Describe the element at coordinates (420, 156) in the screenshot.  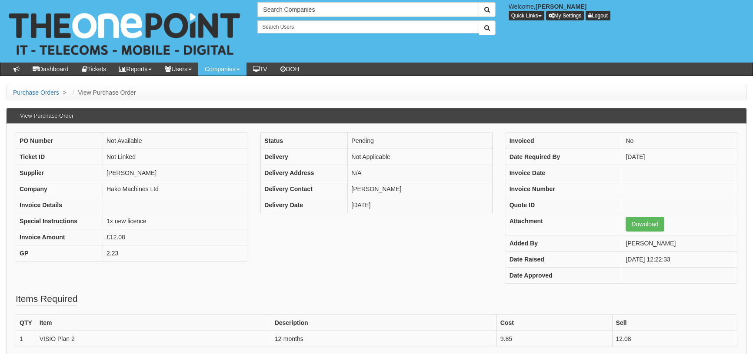
I see `td: Not Applicable` at that location.